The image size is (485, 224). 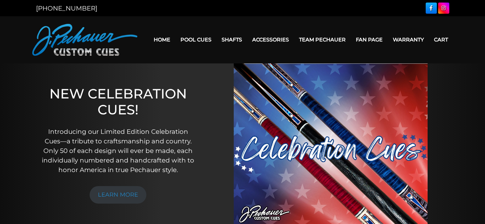 I want to click on a: Warranty, so click(x=408, y=40).